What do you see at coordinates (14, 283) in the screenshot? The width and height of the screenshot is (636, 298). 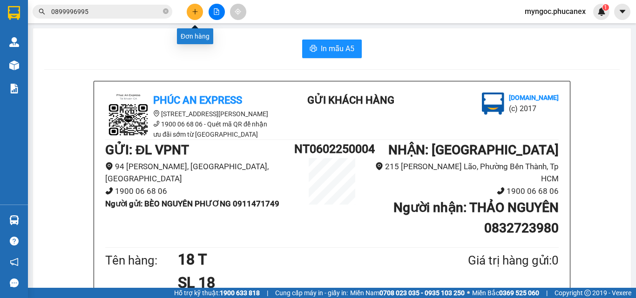 I see `span: message` at bounding box center [14, 283].